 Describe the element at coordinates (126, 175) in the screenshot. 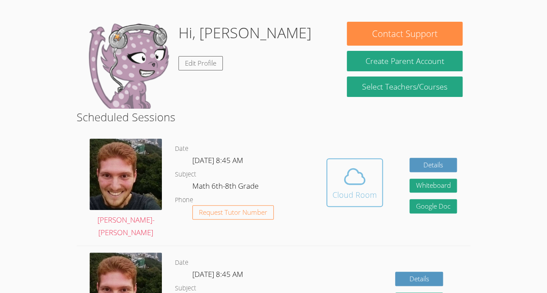

I see `img: avatar.png` at that location.